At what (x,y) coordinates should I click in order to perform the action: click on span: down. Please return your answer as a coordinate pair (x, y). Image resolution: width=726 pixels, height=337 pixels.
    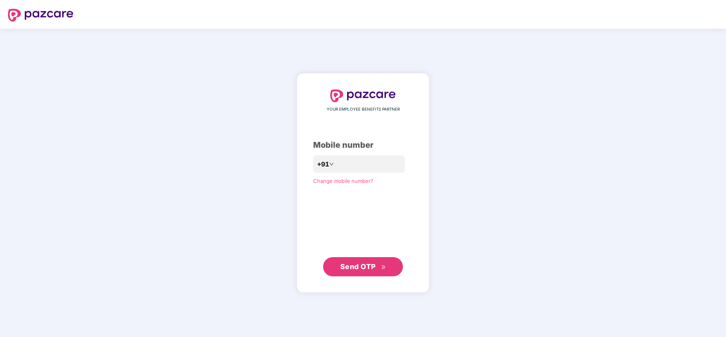
    Looking at the image, I should click on (332, 164).